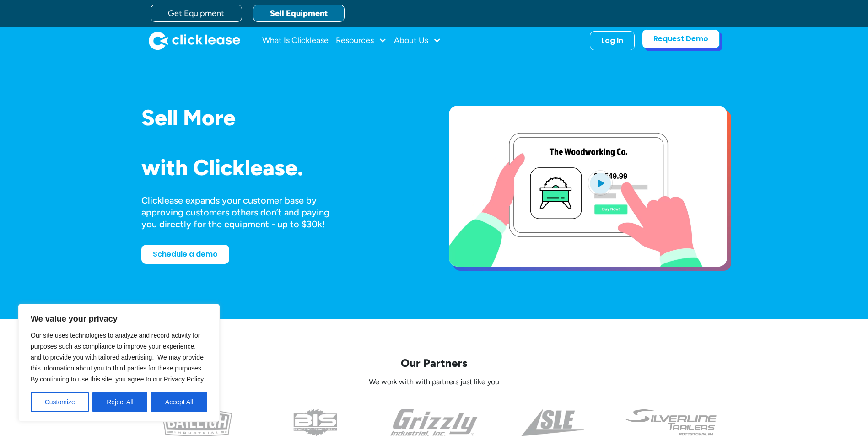 The height and width of the screenshot is (440, 868). Describe the element at coordinates (299, 13) in the screenshot. I see `a: Sell Equipment` at that location.